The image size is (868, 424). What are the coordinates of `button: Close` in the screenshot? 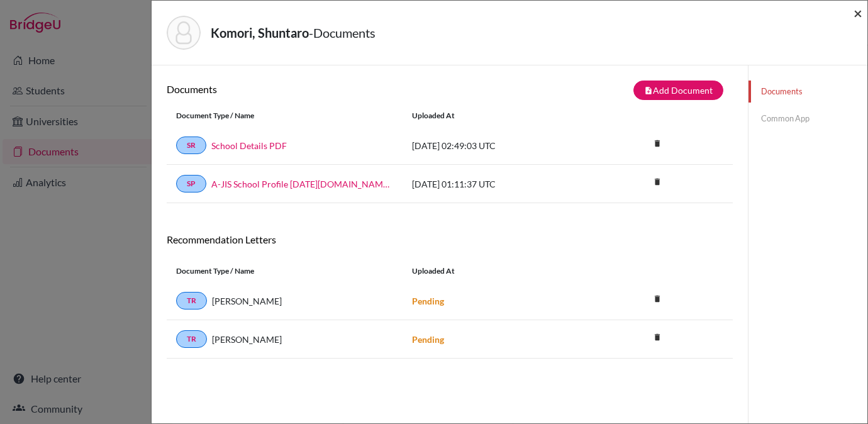 It's located at (858, 13).